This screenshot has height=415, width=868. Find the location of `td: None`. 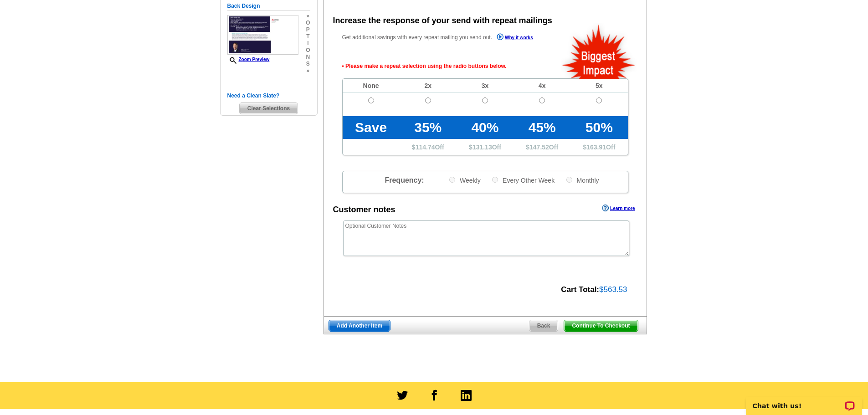

td: None is located at coordinates (371, 85).